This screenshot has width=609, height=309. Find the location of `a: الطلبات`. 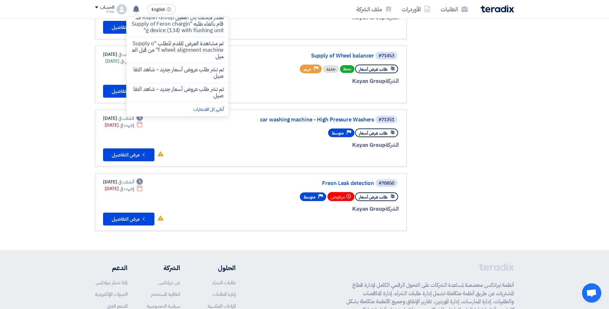

a: الطلبات is located at coordinates (454, 9).